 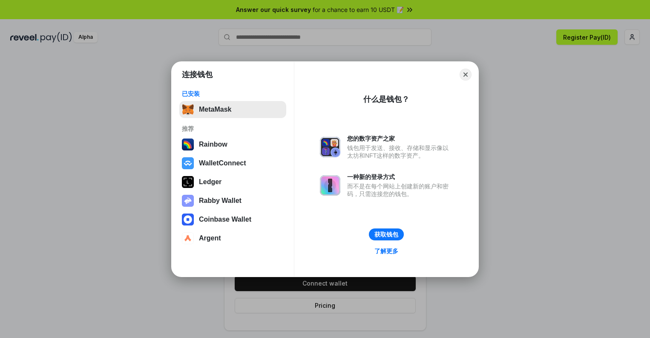 I want to click on button: Coinbase Wallet, so click(x=232, y=219).